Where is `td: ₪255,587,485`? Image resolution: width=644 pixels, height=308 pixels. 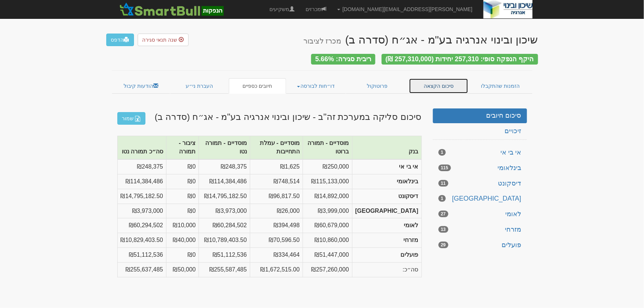 td: ₪255,587,485 is located at coordinates (224, 270).